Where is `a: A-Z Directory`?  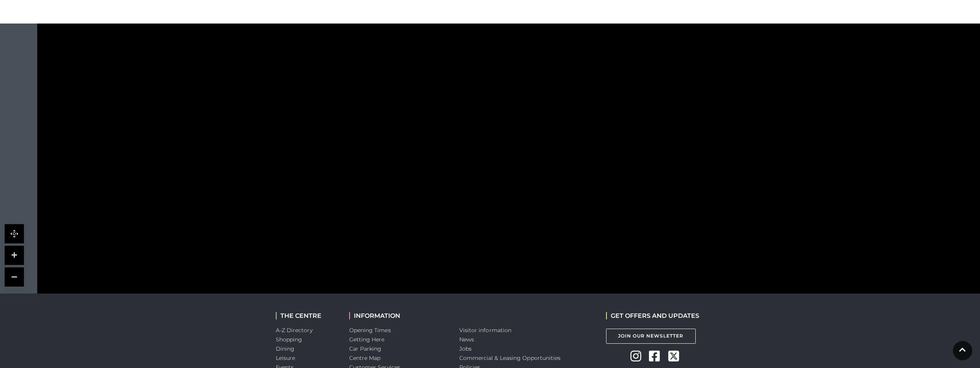 a: A-Z Directory is located at coordinates (294, 331).